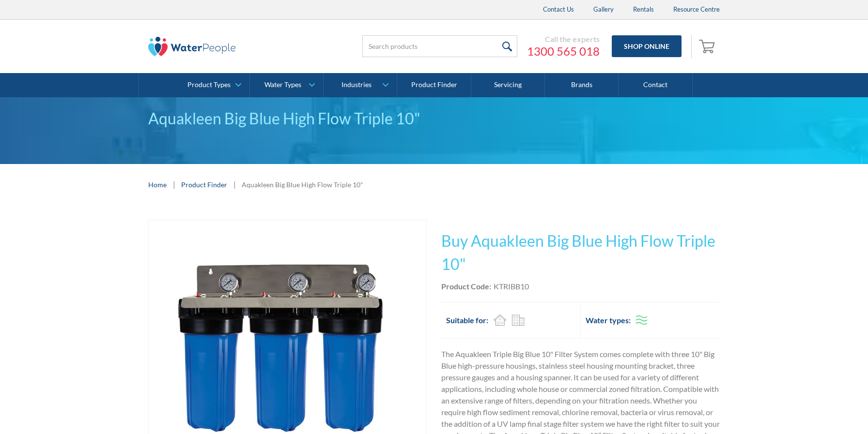  Describe the element at coordinates (580, 253) in the screenshot. I see `h1: Buy Aquakleen Big Blue High Flow Triple 10"` at that location.